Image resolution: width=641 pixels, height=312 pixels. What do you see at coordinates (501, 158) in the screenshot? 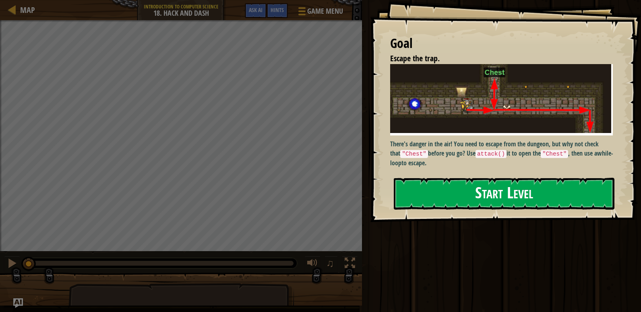
I see `strong: while-loop` at bounding box center [501, 158].